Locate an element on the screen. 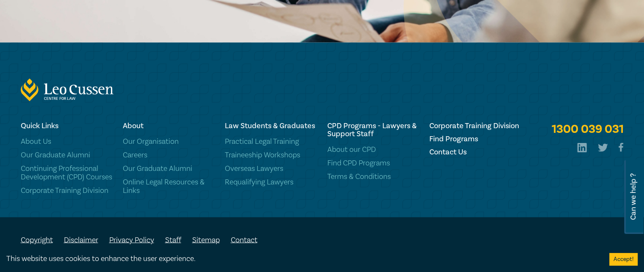 This screenshot has height=272, width=644. div: This website uses cookies to enhance the user experience. is located at coordinates (301, 259).